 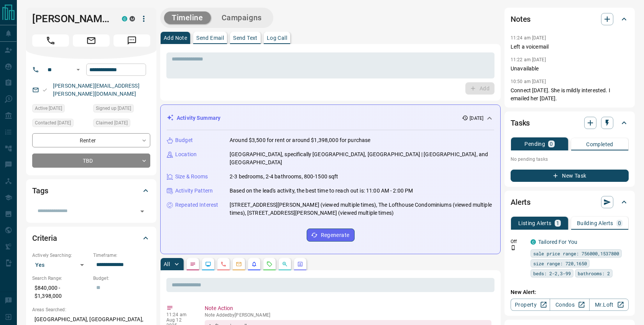 What do you see at coordinates (569, 202) in the screenshot?
I see `div: Alerts` at bounding box center [569, 202].